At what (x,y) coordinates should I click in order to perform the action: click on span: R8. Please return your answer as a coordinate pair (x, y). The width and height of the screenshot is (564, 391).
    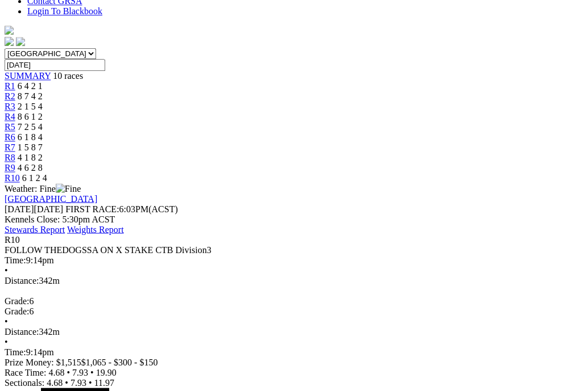
    Looking at the image, I should click on (10, 157).